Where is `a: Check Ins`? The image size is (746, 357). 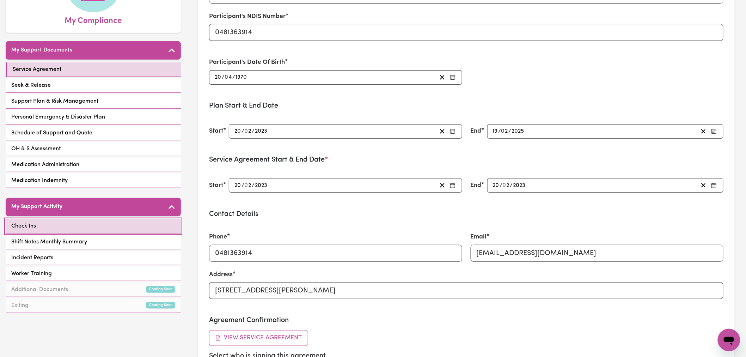 a: Check Ins is located at coordinates (93, 226).